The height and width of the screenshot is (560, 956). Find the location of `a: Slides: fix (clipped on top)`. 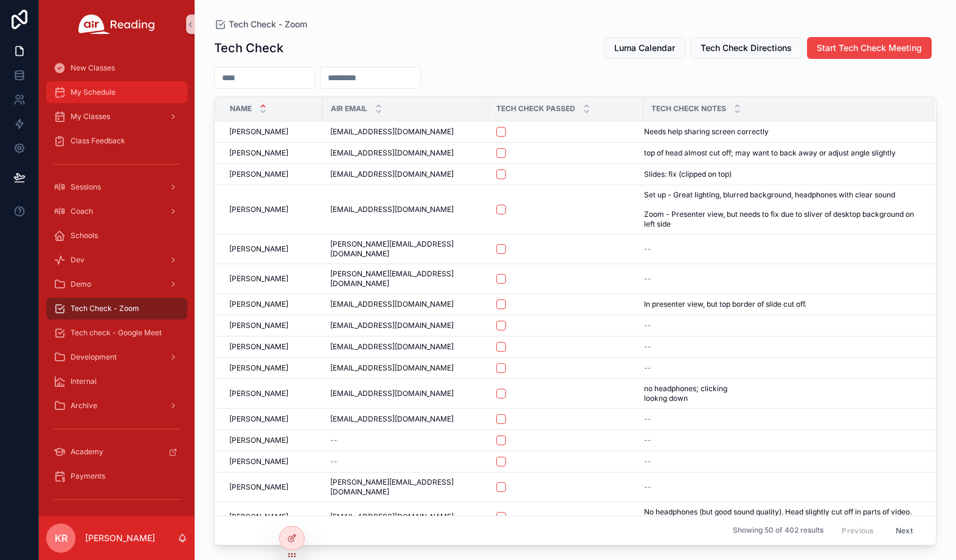

a: Slides: fix (clipped on top) is located at coordinates (782, 175).